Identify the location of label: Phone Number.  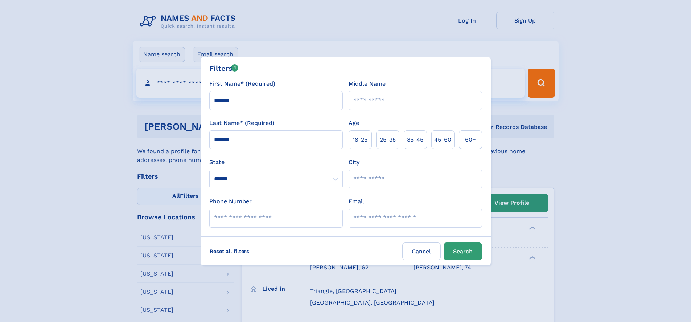
(230, 201).